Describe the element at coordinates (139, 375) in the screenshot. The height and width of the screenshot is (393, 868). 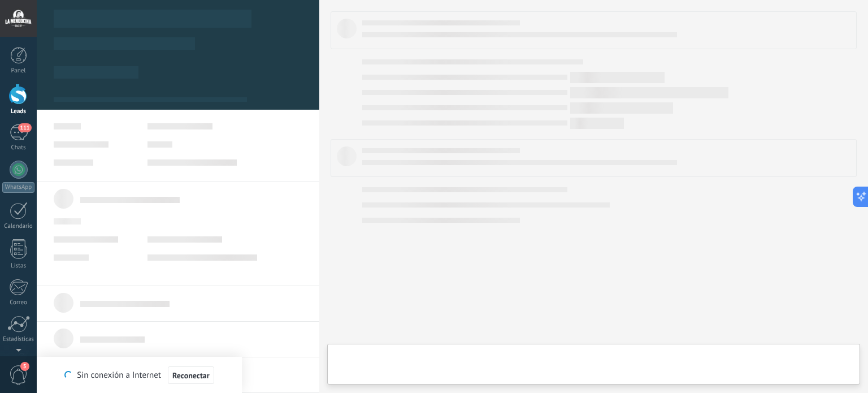
I see `div: Sin conexión a Internet` at that location.